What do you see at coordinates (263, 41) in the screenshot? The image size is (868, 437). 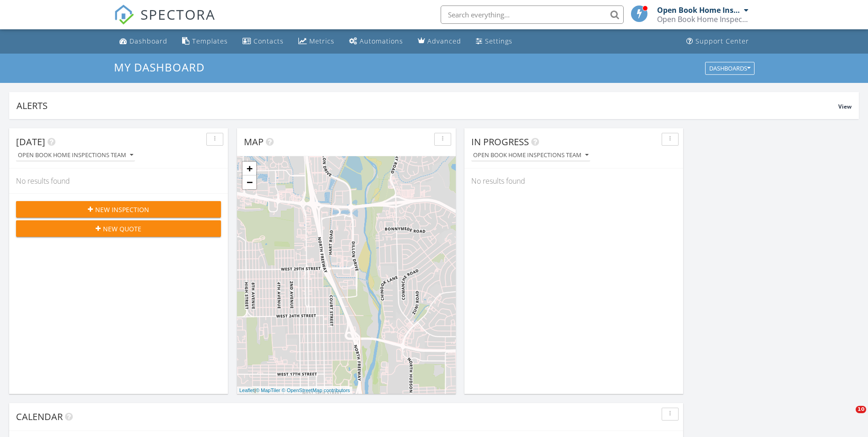 I see `a: Contacts` at bounding box center [263, 41].